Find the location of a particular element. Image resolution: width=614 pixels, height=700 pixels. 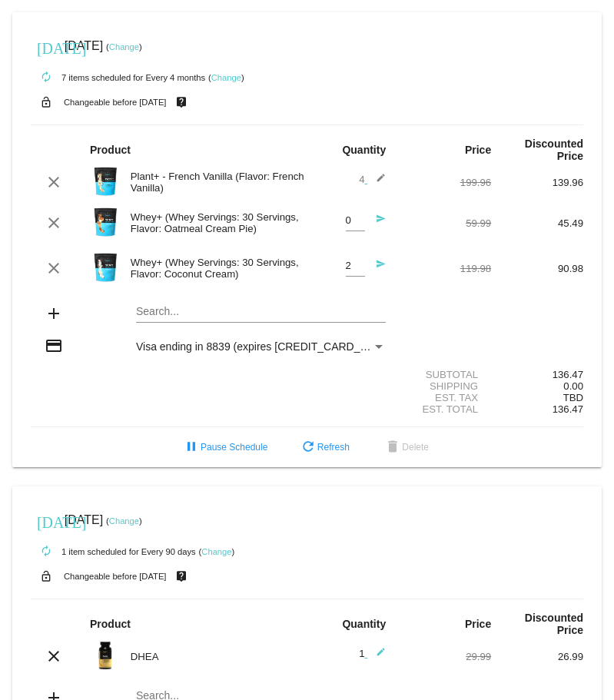

div: Shipping is located at coordinates (445, 386).